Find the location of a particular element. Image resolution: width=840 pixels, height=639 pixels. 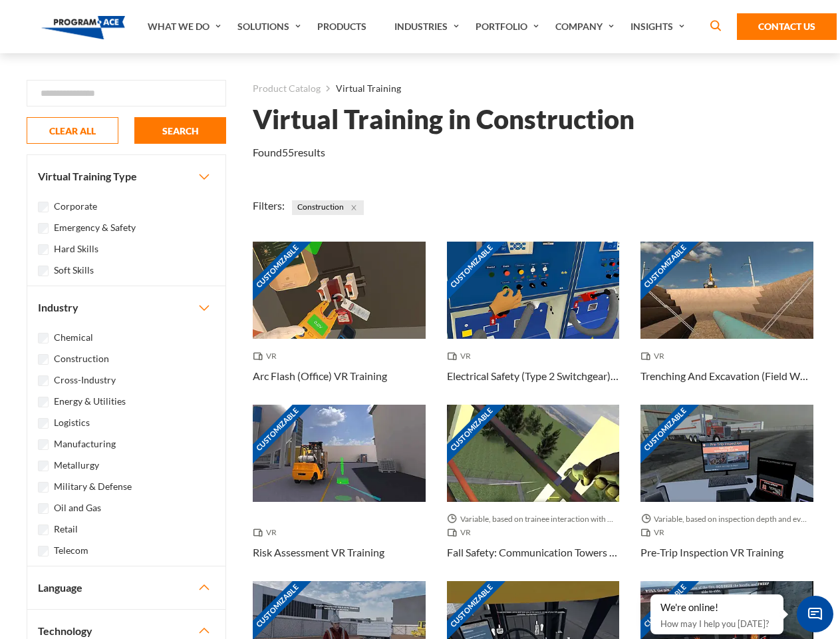

h3: Electrical Safety (Type 2 Switchgear) VR Training is located at coordinates (534, 376).